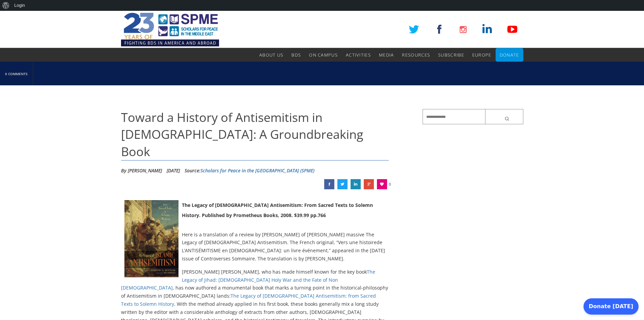  Describe the element at coordinates (296, 55) in the screenshot. I see `a: BDS` at that location.